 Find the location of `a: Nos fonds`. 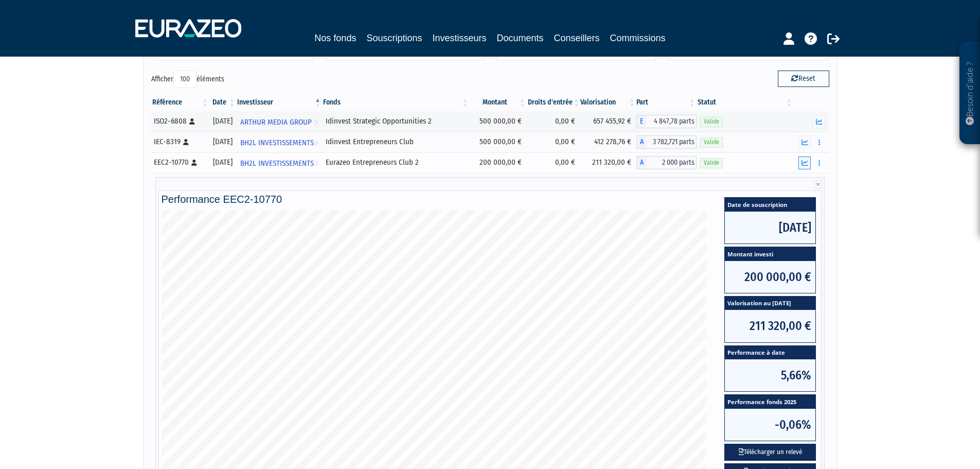

a: Nos fonds is located at coordinates (335, 38).